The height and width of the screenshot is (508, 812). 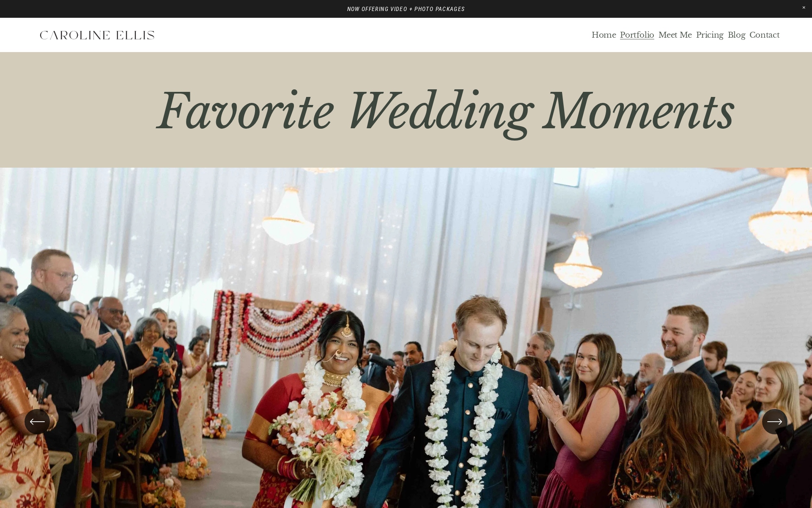 What do you see at coordinates (637, 35) in the screenshot?
I see `a: Portfolio` at bounding box center [637, 35].